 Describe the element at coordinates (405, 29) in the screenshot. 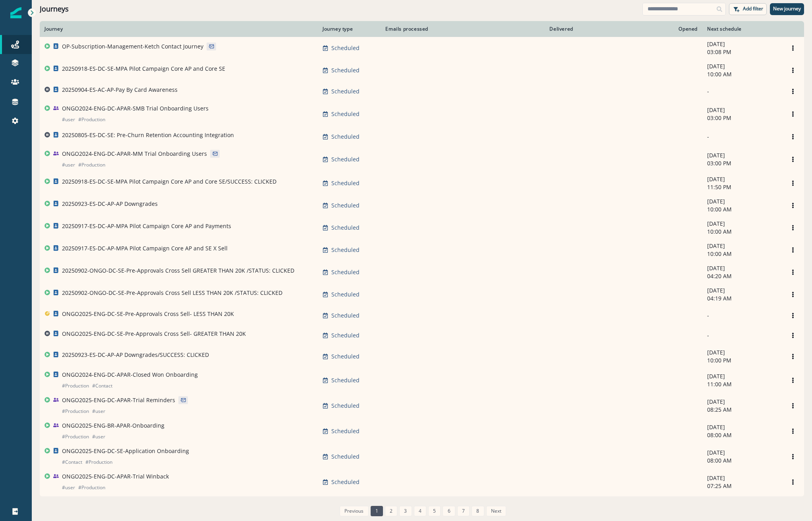

I see `div: Emails processed` at that location.